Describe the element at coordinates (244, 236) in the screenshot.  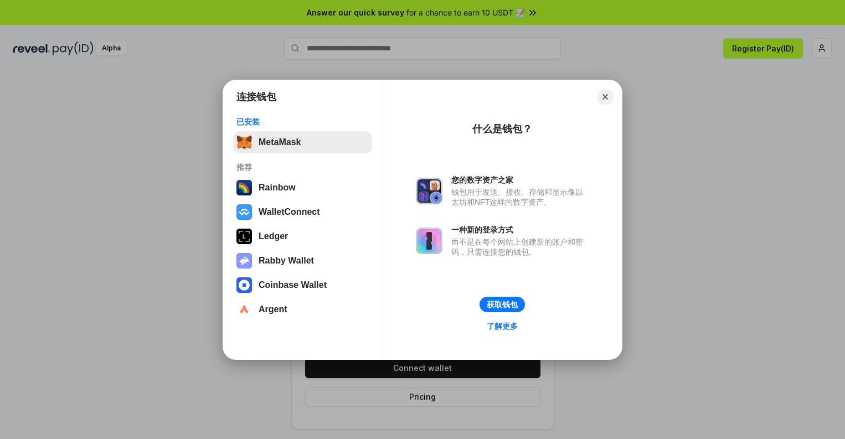
I see `img: svg+xml,%3Csvg%20xmlns%3D%22http%3A%2F%2Fwww.w3.org%2F2000%2Fsvg%22%20width%3D%2228%22%20height%3...` at that location.